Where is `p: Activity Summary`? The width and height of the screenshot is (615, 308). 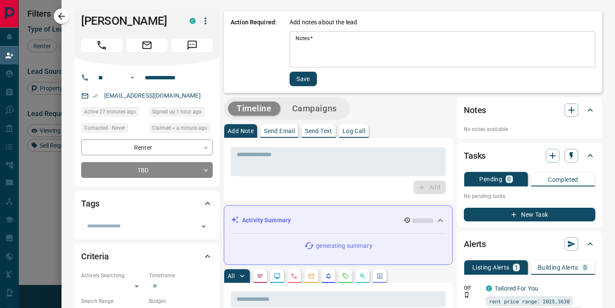
p: Activity Summary is located at coordinates (266, 220).